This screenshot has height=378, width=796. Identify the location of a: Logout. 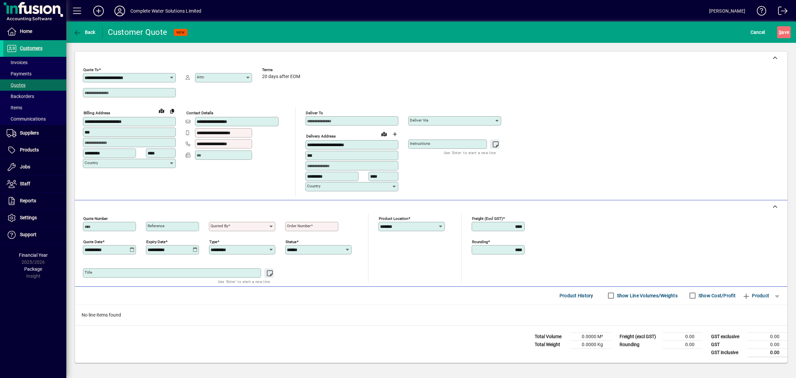
(781, 12).